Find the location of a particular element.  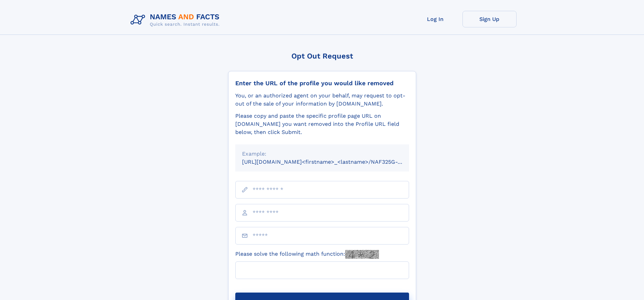

label: Please solve the following math function: is located at coordinates (307, 254).